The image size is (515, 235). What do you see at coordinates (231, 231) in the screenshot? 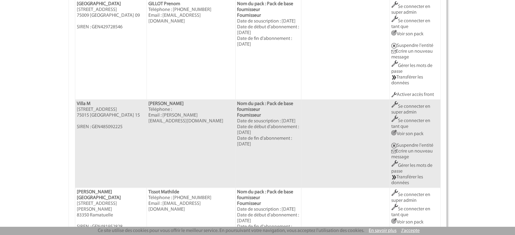
I see `span: Ce site utilise des cookies pour vous offrir le meilleur service. En poursuivant votre navigation...` at bounding box center [231, 231].